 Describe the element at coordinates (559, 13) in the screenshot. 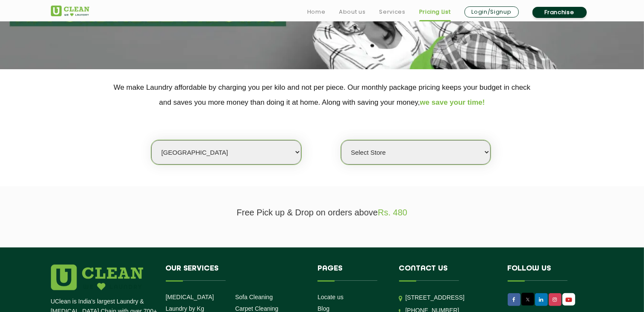

I see `a: Franchise` at that location.